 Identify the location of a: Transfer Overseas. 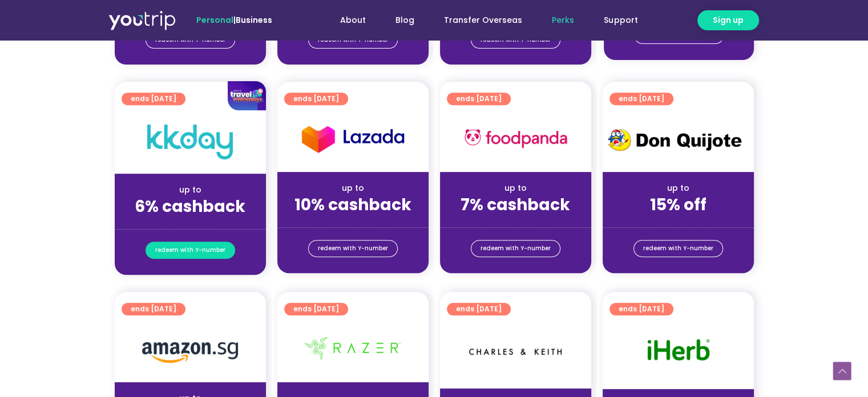
(483, 20).